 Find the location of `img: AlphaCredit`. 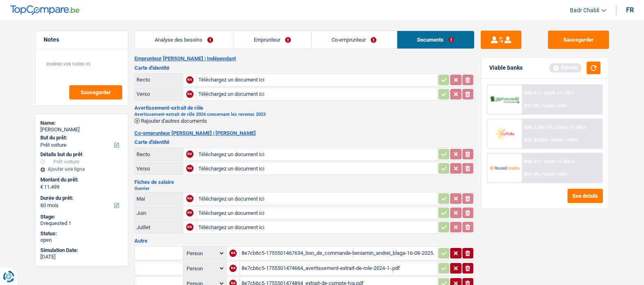

img: AlphaCredit is located at coordinates (505, 99).